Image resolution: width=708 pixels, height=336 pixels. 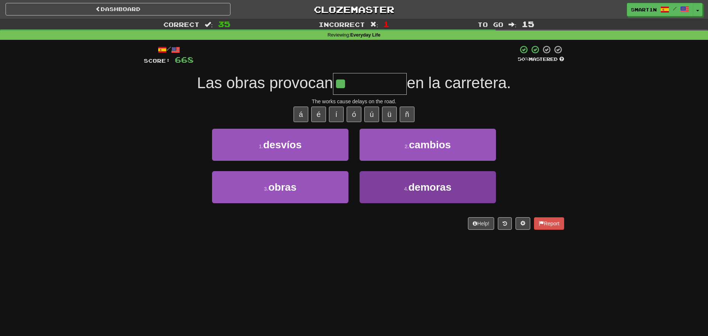 What do you see at coordinates (549, 223) in the screenshot?
I see `button: Report` at bounding box center [549, 223].